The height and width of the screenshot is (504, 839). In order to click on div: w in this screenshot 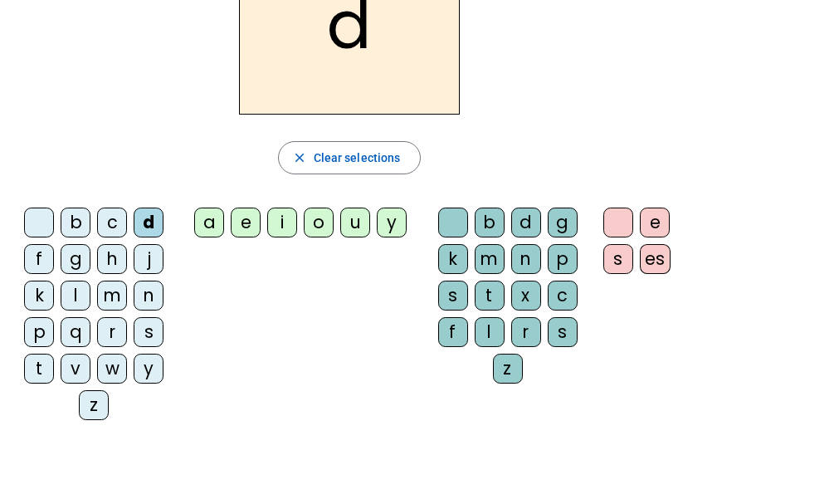, I will do `click(112, 368)`.